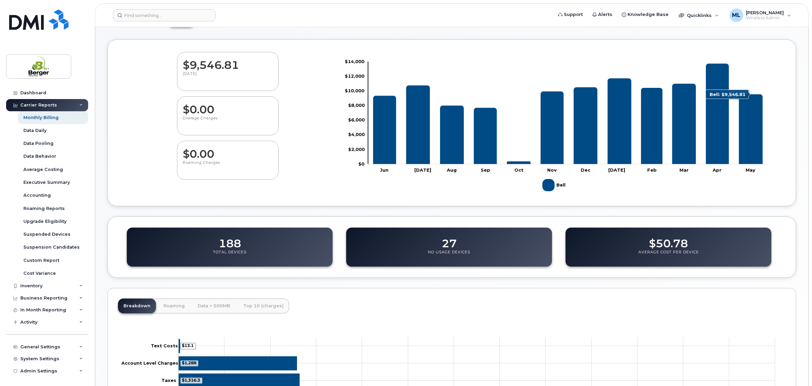  Describe the element at coordinates (699, 15) in the screenshot. I see `div: Quicklinks` at that location.